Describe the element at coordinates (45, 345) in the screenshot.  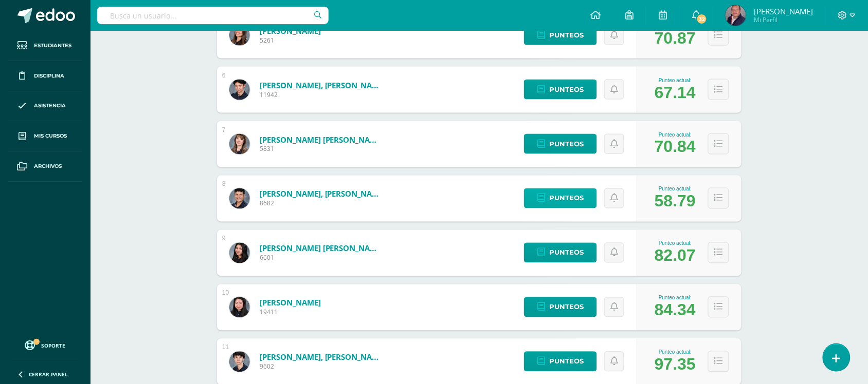
I see `a: Soporte` at that location.